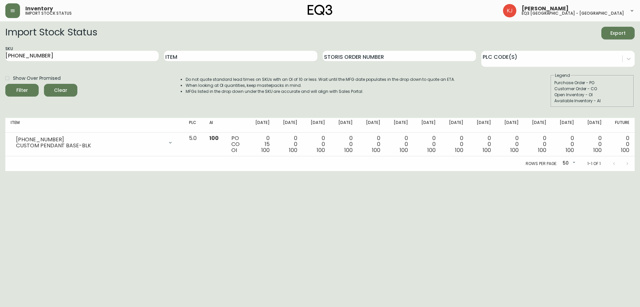  I want to click on th: Future, so click(621, 125).